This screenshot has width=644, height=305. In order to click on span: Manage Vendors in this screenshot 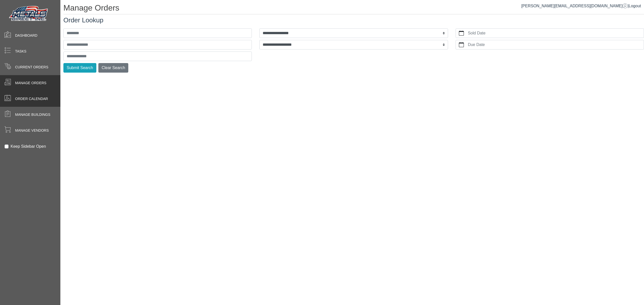, I will do `click(32, 131)`.